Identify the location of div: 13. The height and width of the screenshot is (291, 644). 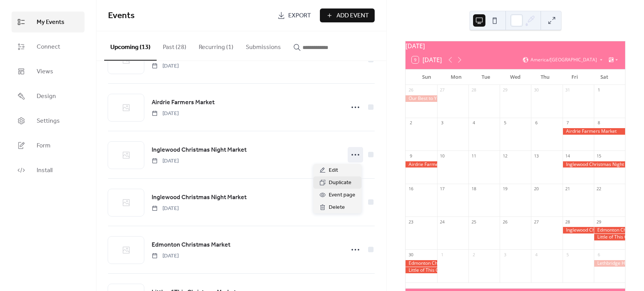
(536, 155).